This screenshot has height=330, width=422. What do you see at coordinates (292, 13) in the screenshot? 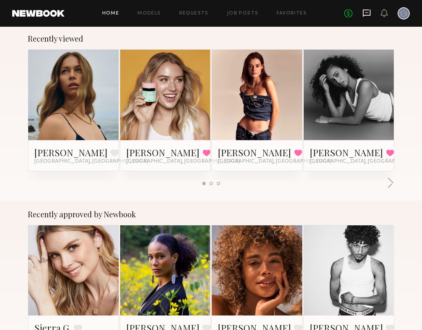
I see `a: Favorites` at bounding box center [292, 13].